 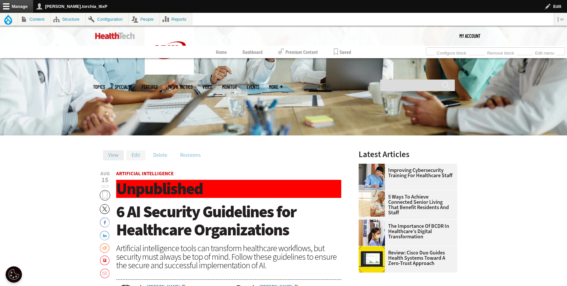 I want to click on a: Review: Cisco Duo Guides Health Systems Toward a Zero-Trust Approach, so click(x=406, y=258).